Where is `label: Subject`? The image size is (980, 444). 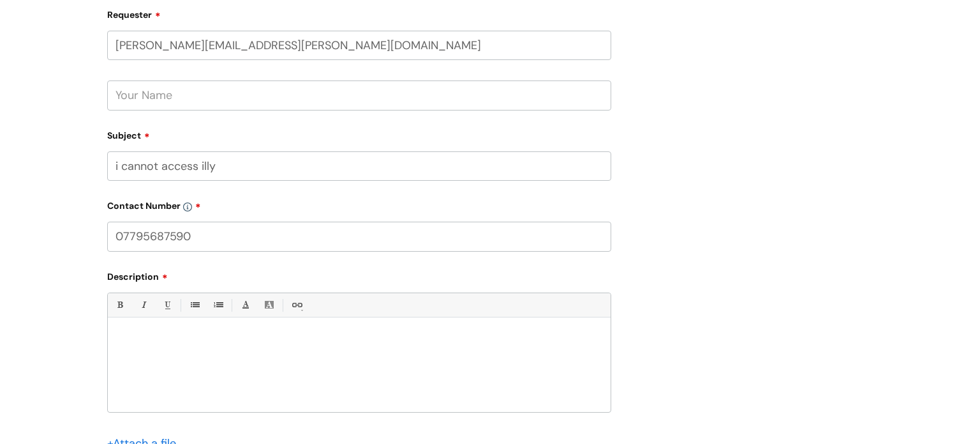 label: Subject is located at coordinates (359, 133).